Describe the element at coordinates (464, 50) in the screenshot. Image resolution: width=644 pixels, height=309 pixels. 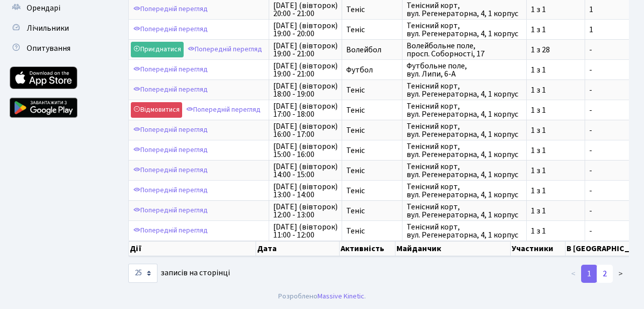
I see `span: Волейбольне поле, просп. Соборності, 17` at that location.